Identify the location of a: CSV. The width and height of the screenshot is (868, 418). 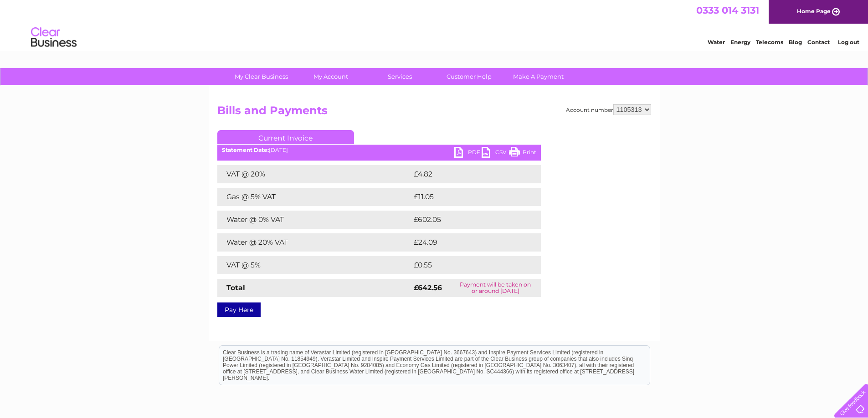
(495, 153).